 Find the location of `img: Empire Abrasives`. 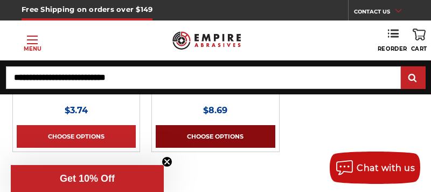

img: Empire Abrasives is located at coordinates (207, 40).